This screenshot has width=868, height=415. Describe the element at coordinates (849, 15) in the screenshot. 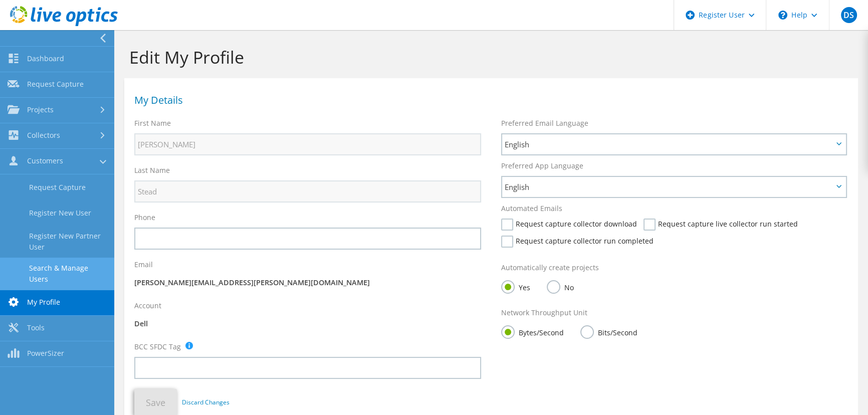

I see `span: DS` at that location.